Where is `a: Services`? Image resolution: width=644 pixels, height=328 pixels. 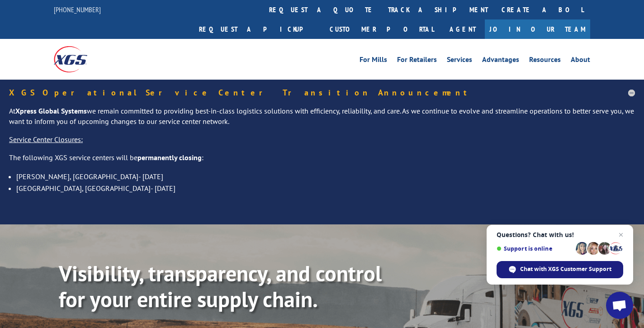 a: Services is located at coordinates (460, 61).